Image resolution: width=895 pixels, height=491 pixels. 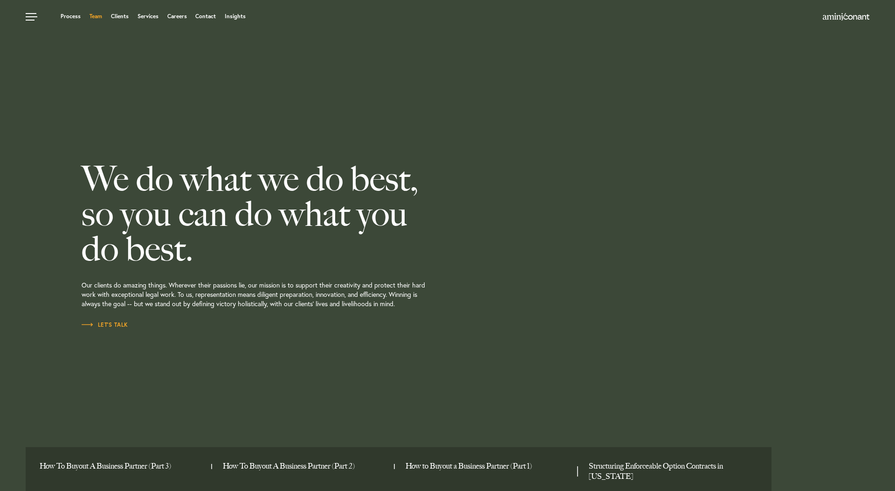 I want to click on a: Services, so click(x=148, y=16).